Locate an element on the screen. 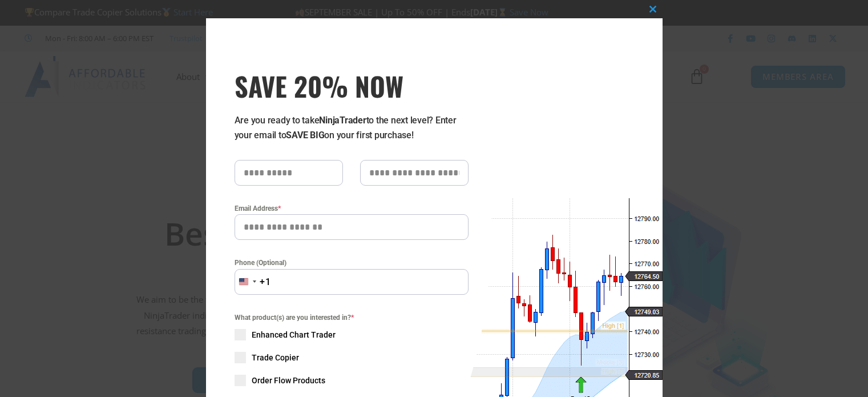  span: Trade Copier is located at coordinates (275, 357).